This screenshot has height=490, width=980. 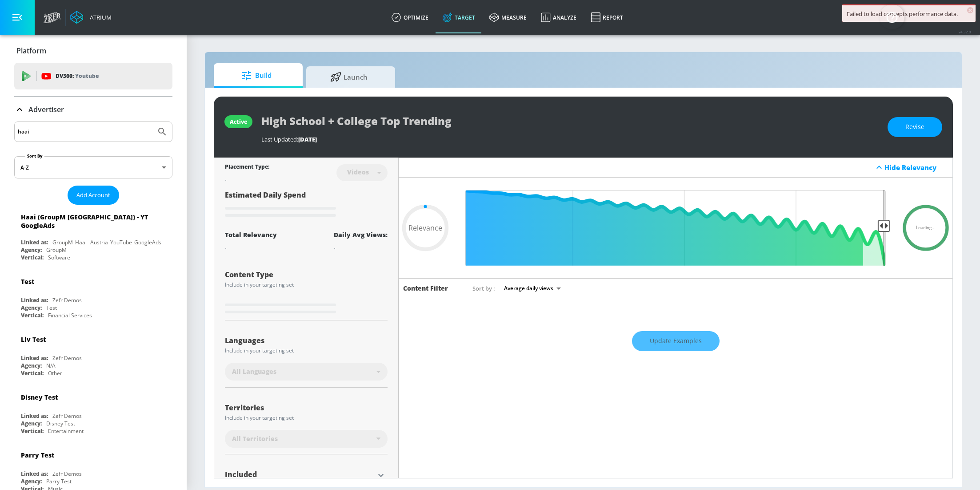 I want to click on div: Territories, so click(x=306, y=407).